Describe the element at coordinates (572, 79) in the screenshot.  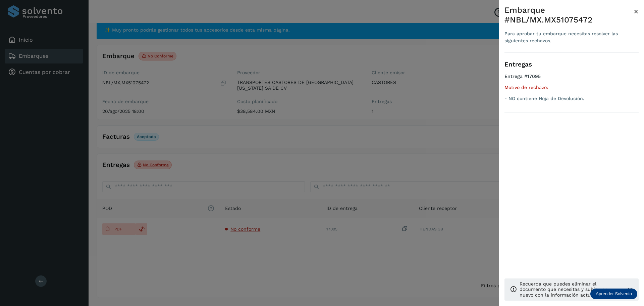
I see `h4: Entrega #17095` at that location.